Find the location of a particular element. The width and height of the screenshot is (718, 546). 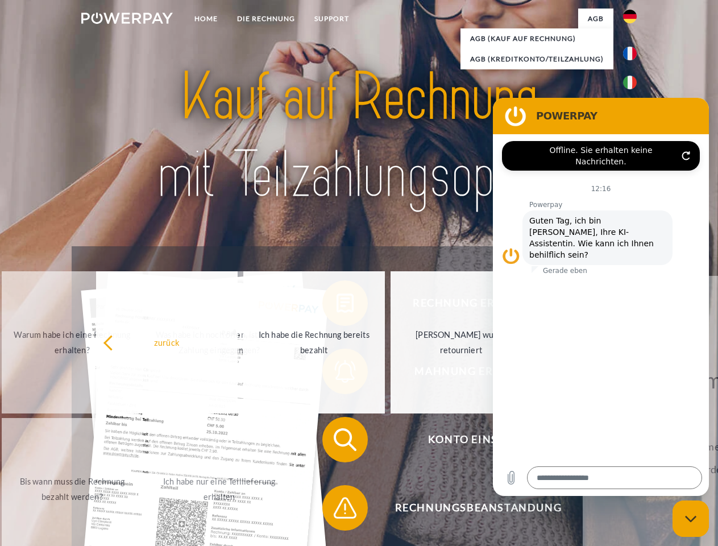

a: DIE RECHNUNG is located at coordinates (266, 19).